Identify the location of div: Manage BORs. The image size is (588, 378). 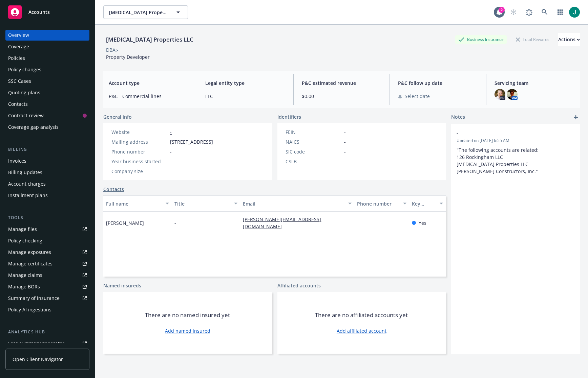
(24, 287).